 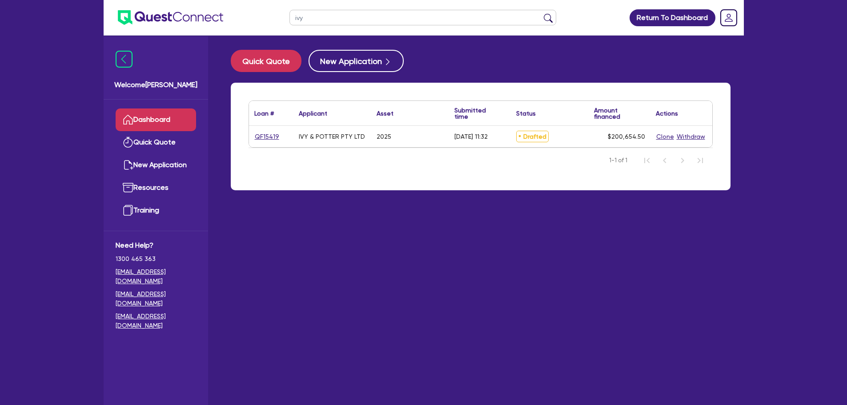 What do you see at coordinates (156, 245) in the screenshot?
I see `span: Need Help?` at bounding box center [156, 245].